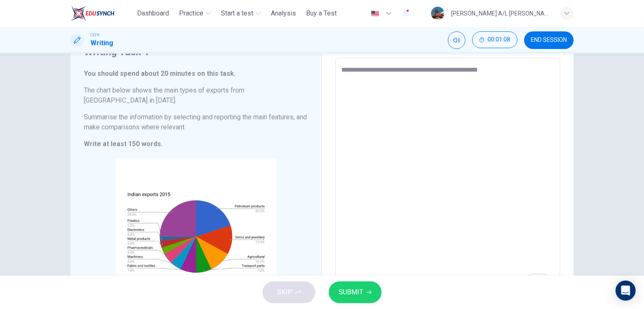 The height and width of the screenshot is (309, 644). What do you see at coordinates (495, 40) in the screenshot?
I see `button: 00:01:08` at bounding box center [495, 40].